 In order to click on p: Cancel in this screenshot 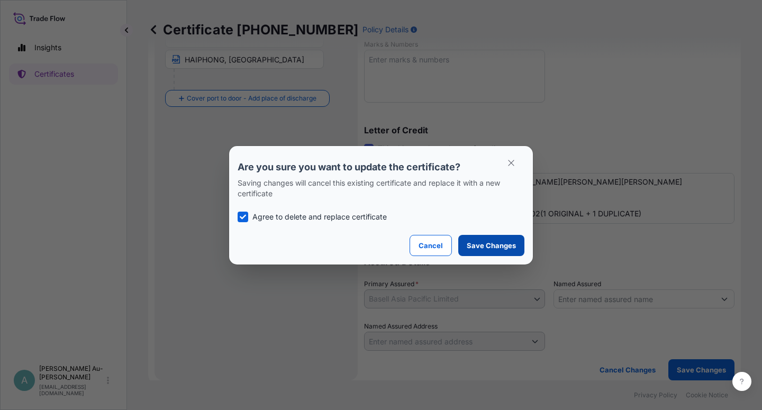, I will do `click(431, 246)`.